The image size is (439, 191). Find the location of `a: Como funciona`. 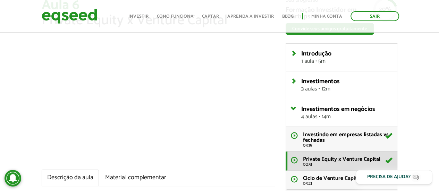

a: Como funciona is located at coordinates (175, 16).